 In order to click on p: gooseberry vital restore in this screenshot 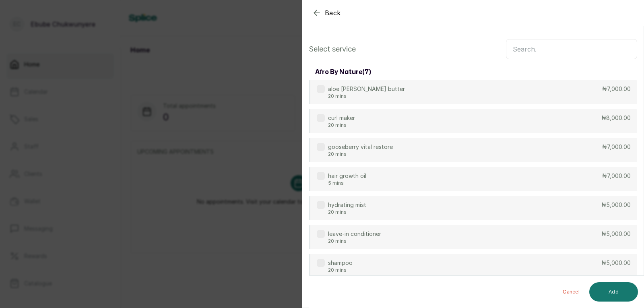, I will do `click(360, 147)`.